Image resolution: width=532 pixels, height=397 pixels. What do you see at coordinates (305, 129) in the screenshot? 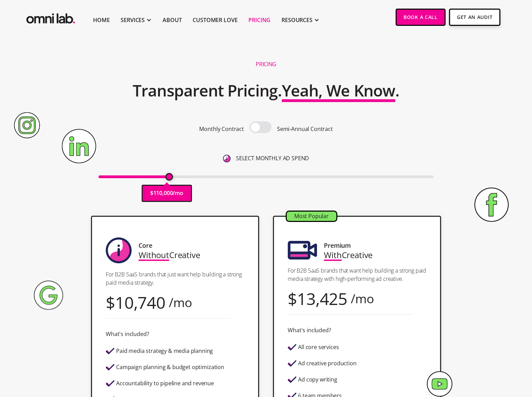
I see `p: Semi-Annual Contract` at bounding box center [305, 129].